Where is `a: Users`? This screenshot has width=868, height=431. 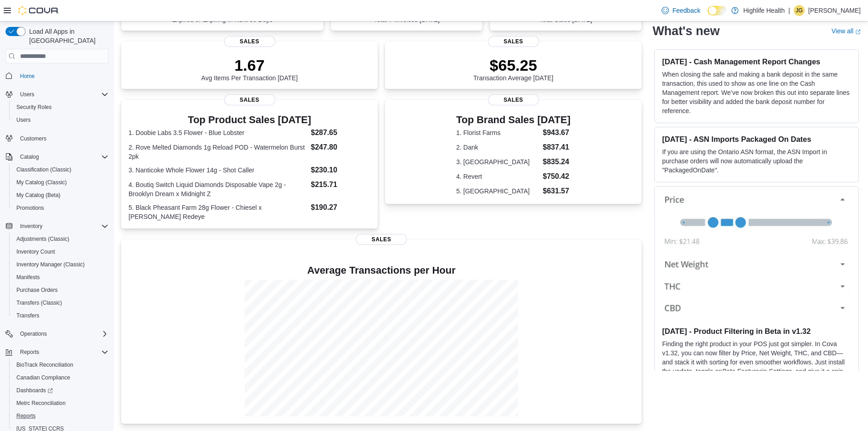
a: Users is located at coordinates (23, 120).